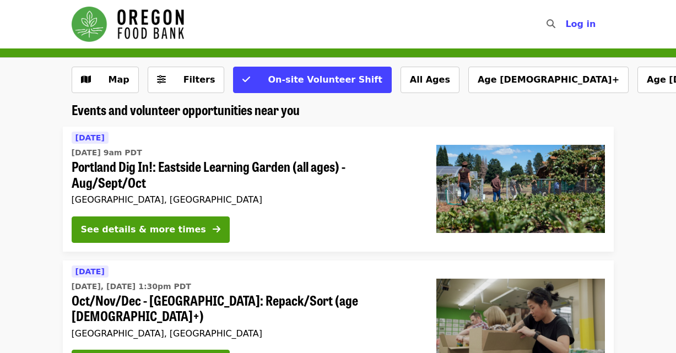  I want to click on i: arrow-right icon, so click(216, 229).